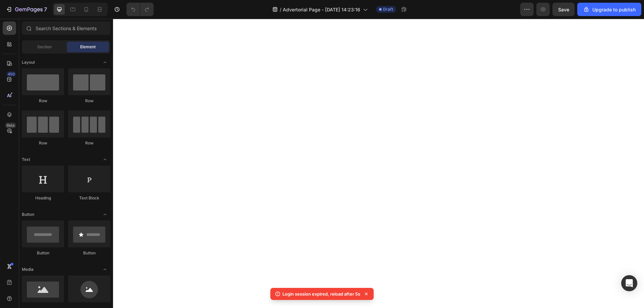  Describe the element at coordinates (44, 47) in the screenshot. I see `span: Section` at that location.